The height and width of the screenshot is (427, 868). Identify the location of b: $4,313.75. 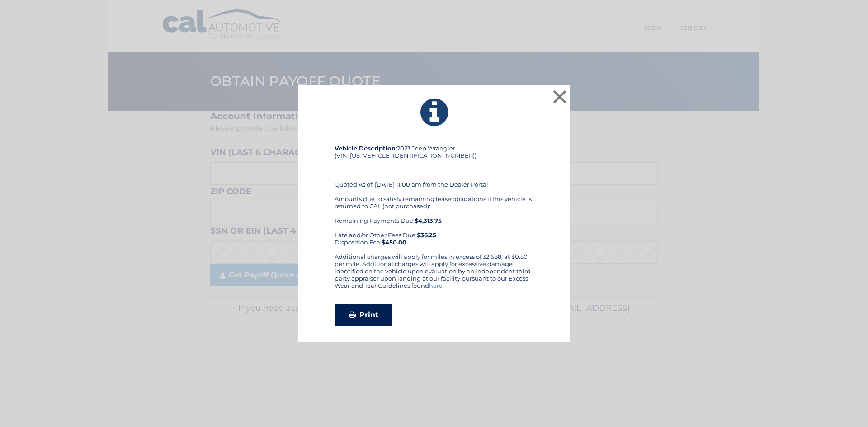
(428, 221).